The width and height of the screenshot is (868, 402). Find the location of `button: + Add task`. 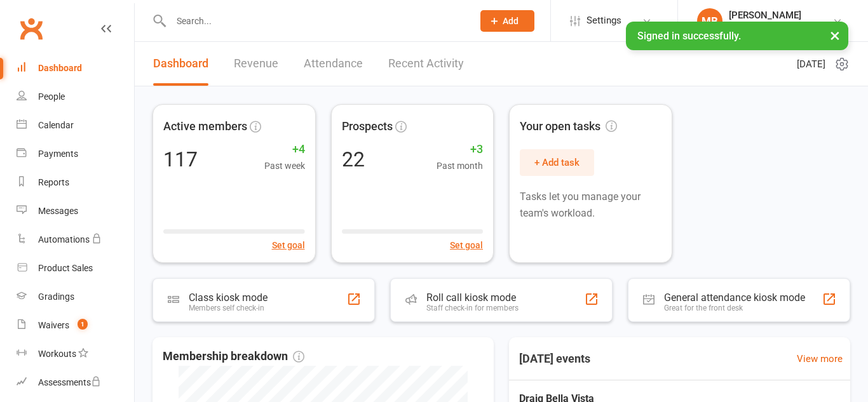

button: + Add task is located at coordinates (557, 163).